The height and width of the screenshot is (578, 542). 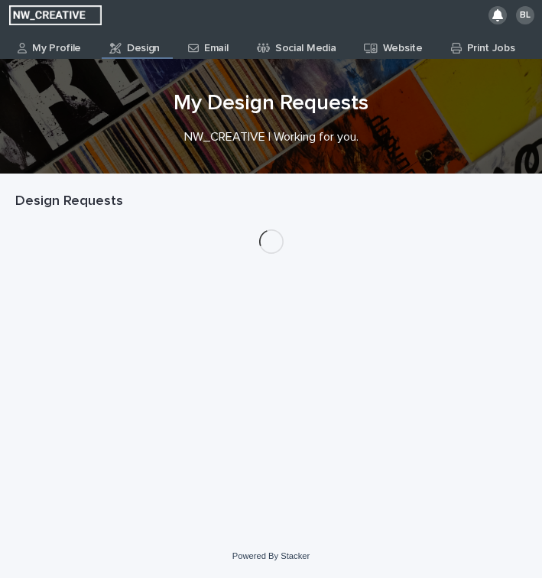 What do you see at coordinates (305, 43) in the screenshot?
I see `p: Social Media` at bounding box center [305, 43].